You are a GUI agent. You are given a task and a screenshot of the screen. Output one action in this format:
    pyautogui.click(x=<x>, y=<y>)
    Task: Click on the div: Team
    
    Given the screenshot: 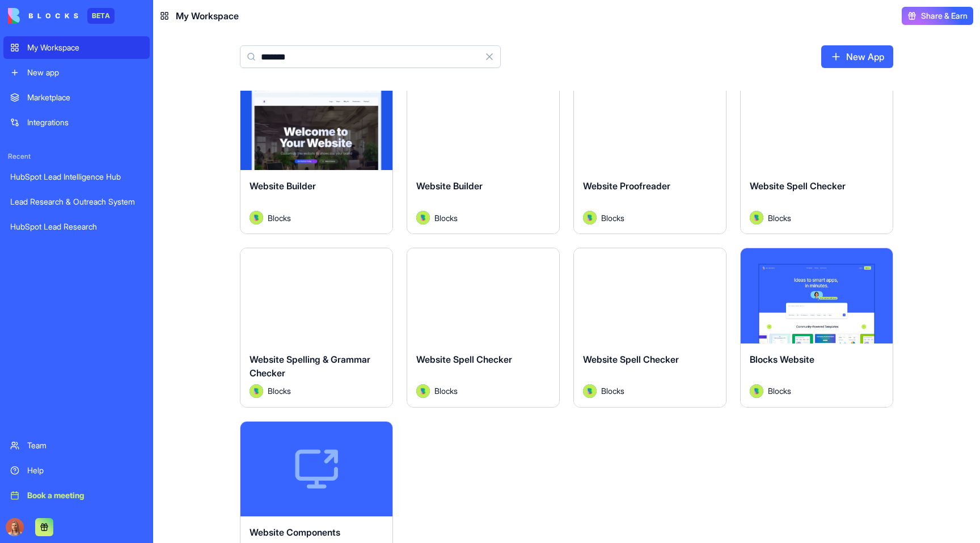 What is the action you would take?
    pyautogui.click(x=85, y=445)
    